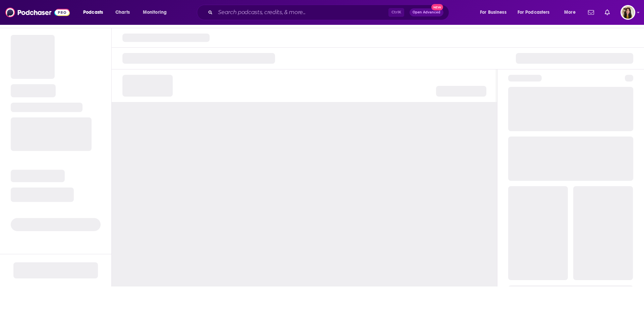  I want to click on span: Ctrl K, so click(396, 13).